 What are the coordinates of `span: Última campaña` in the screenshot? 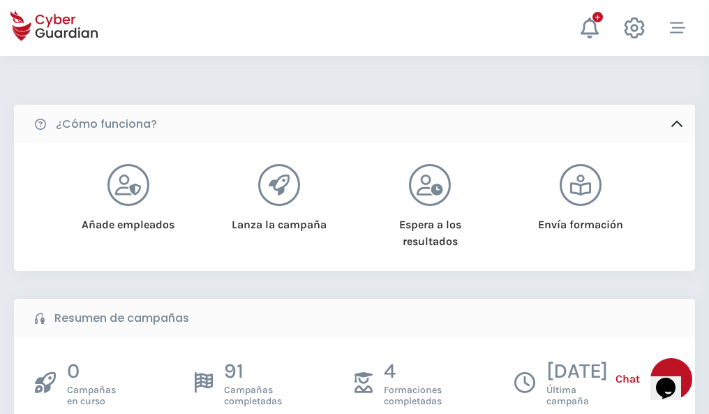 It's located at (577, 396).